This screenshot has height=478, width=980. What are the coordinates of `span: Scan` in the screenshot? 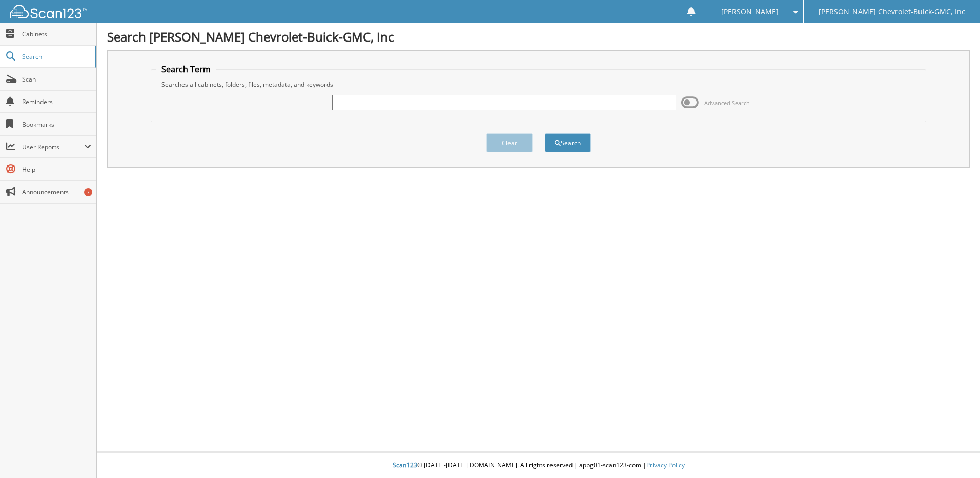 It's located at (56, 79).